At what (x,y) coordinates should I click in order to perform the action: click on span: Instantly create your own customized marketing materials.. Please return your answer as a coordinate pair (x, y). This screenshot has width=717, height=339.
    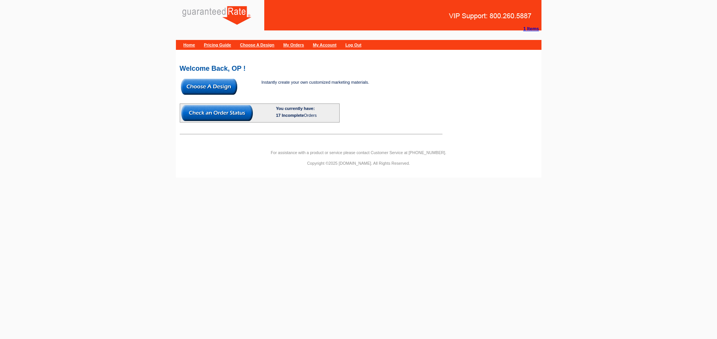
    Looking at the image, I should click on (315, 82).